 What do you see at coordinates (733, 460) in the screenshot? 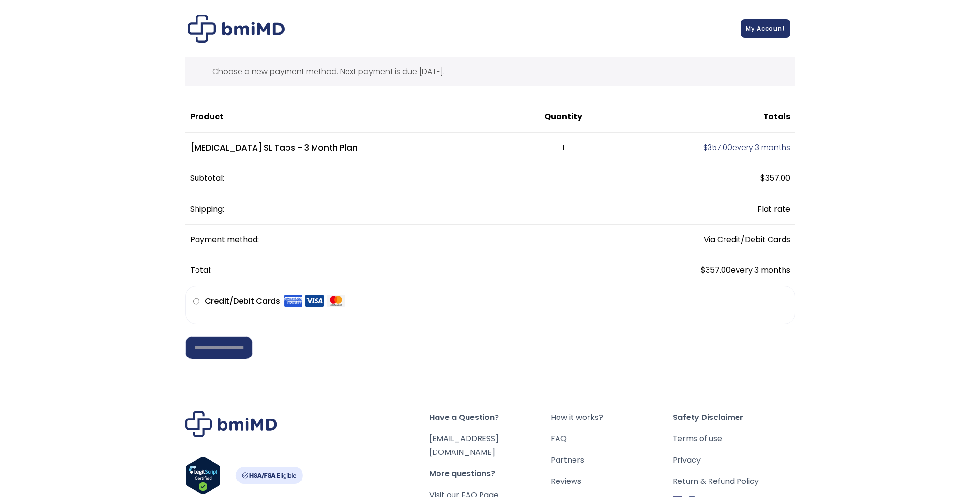
I see `a: Privacy` at bounding box center [733, 460].